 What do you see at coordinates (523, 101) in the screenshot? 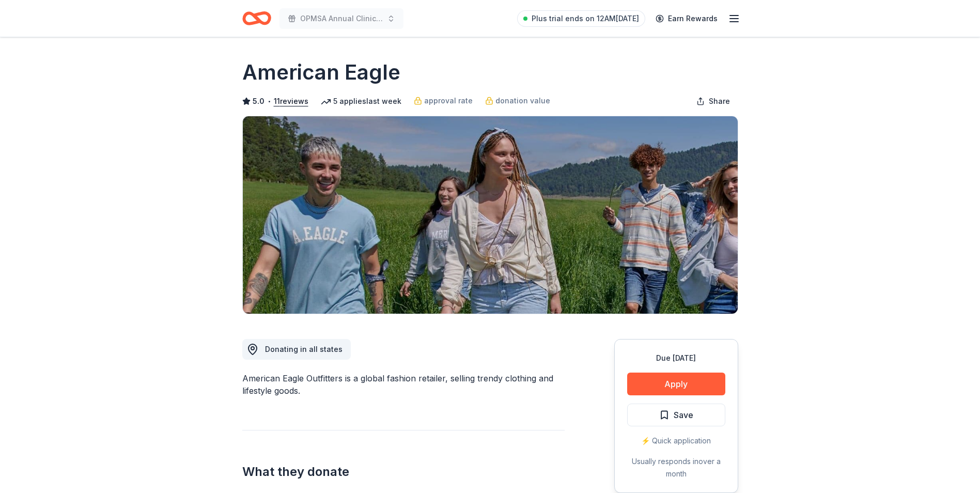
I see `span: donation value` at bounding box center [523, 101].